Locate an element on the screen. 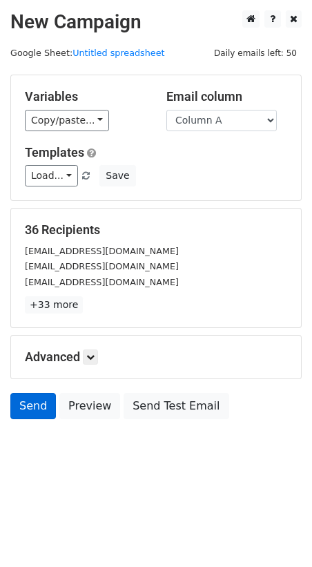  h2: New Campaign is located at coordinates (156, 22).